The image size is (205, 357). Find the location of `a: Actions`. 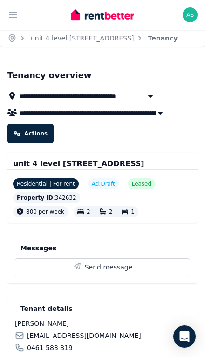

a: Actions is located at coordinates (30, 134).